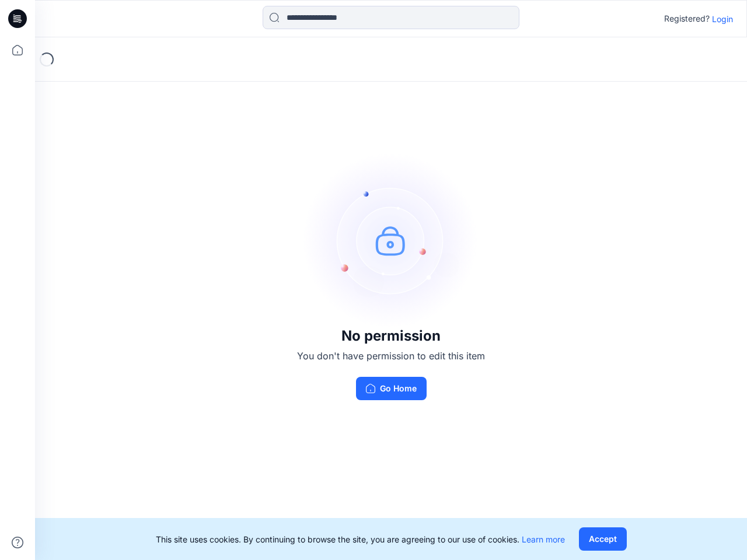  I want to click on a: Go Home, so click(391, 389).